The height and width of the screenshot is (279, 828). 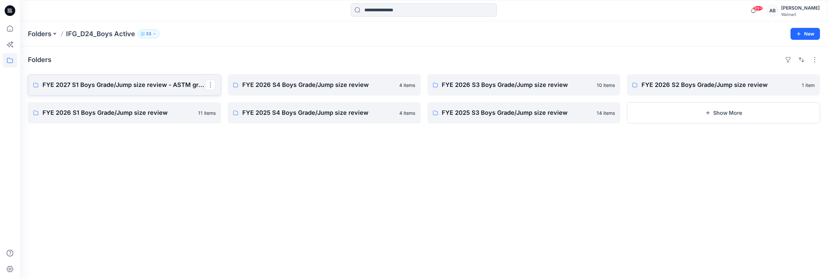 What do you see at coordinates (39, 60) in the screenshot?
I see `h4: Folders` at bounding box center [39, 60].